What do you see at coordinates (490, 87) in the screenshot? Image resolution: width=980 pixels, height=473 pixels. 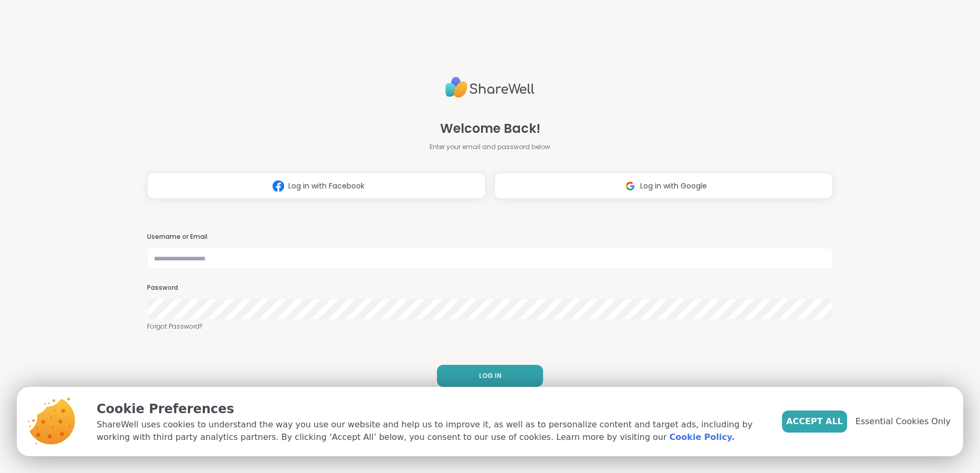 I see `img: ShareWell Logo` at bounding box center [490, 87].